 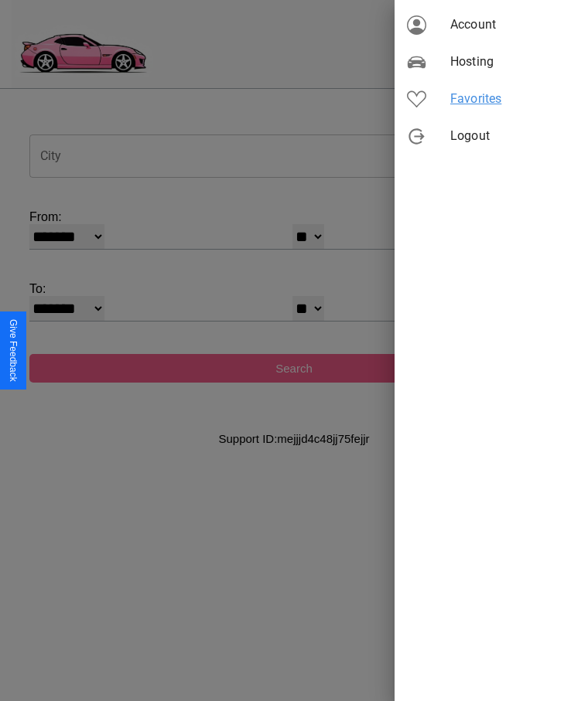 I want to click on div: Logout, so click(x=491, y=136).